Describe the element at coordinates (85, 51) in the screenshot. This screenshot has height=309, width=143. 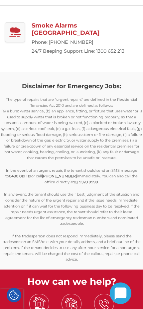
I see `p: 24/7 Beeping Support Line: 1300 652 213` at that location.